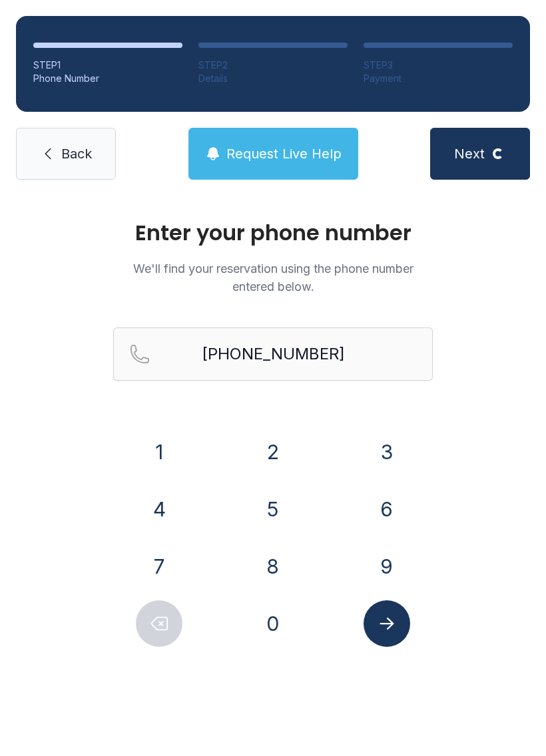 This screenshot has height=756, width=546. What do you see at coordinates (273, 278) in the screenshot?
I see `p: We'll find your reservation using the phone number entered below.` at bounding box center [273, 278].